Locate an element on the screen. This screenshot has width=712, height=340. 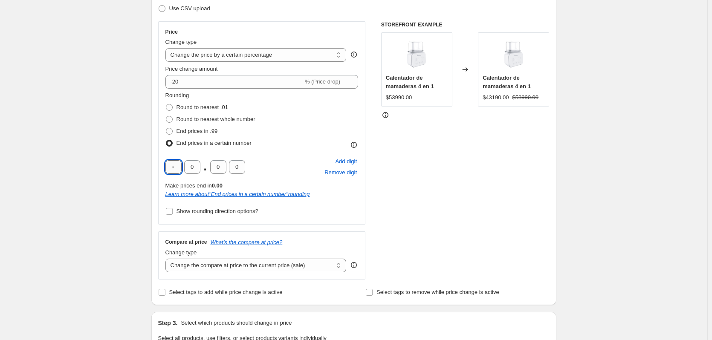
strike: $53990.00 is located at coordinates (526, 98).